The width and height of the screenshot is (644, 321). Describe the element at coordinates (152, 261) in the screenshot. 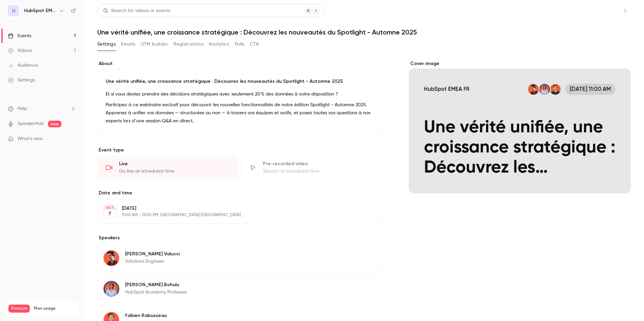

I see `p: Solutions Engineer` at that location.